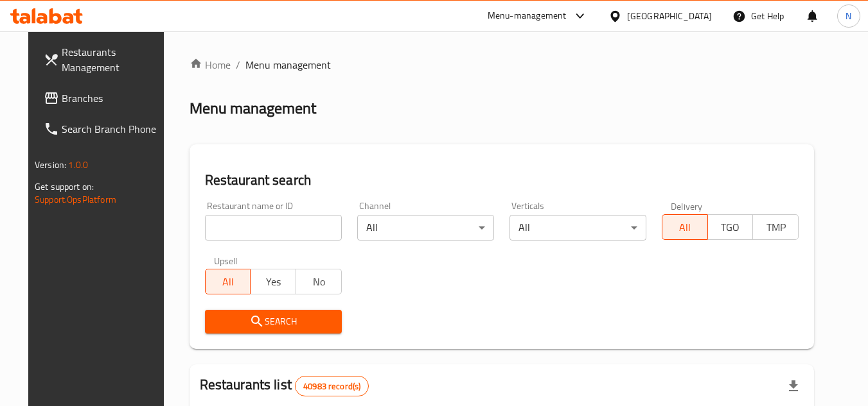 This screenshot has width=868, height=406. What do you see at coordinates (104, 60) in the screenshot?
I see `a: Restaurants Management` at bounding box center [104, 60].